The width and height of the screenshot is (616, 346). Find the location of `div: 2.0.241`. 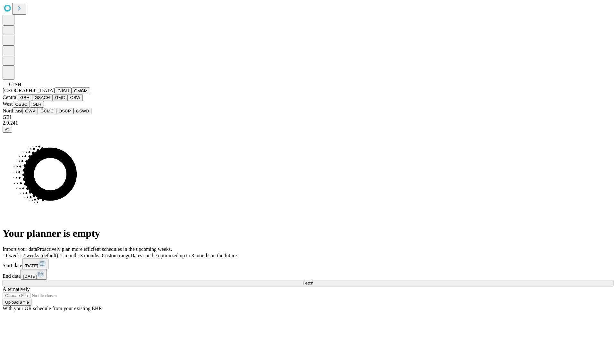

div: 2.0.241 is located at coordinates (308, 123).